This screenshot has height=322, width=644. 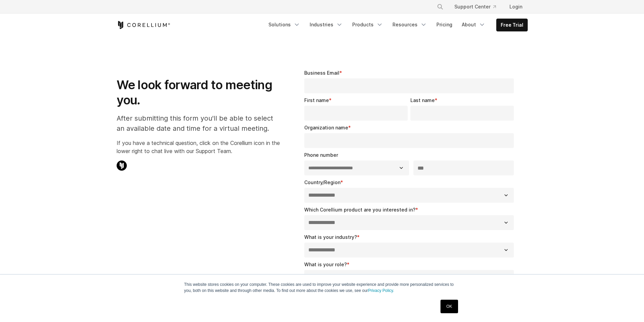 What do you see at coordinates (326, 264) in the screenshot?
I see `span: What is your role?` at bounding box center [326, 264].